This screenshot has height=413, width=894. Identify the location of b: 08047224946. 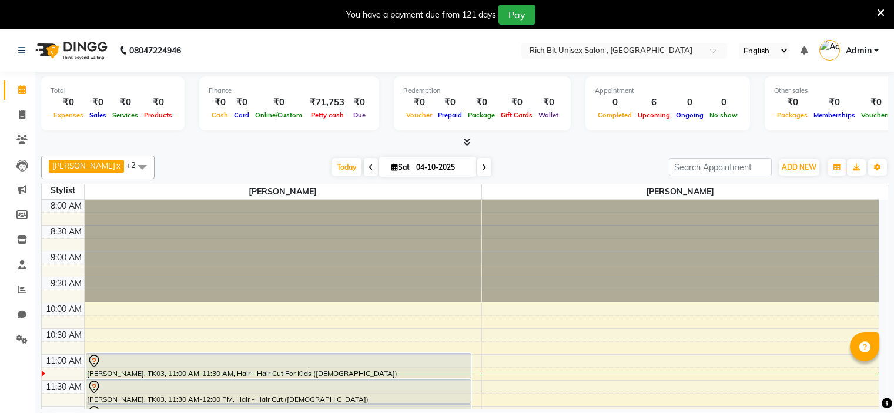
(155, 51).